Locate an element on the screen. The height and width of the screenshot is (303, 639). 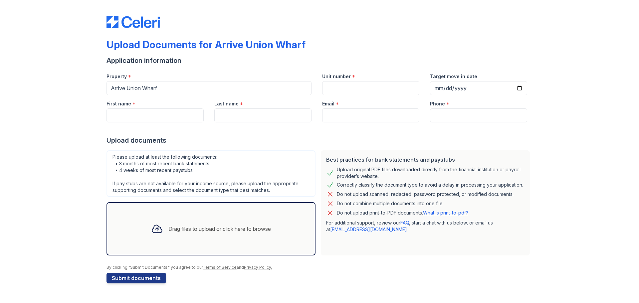
div: Application information is located at coordinates (319, 61).